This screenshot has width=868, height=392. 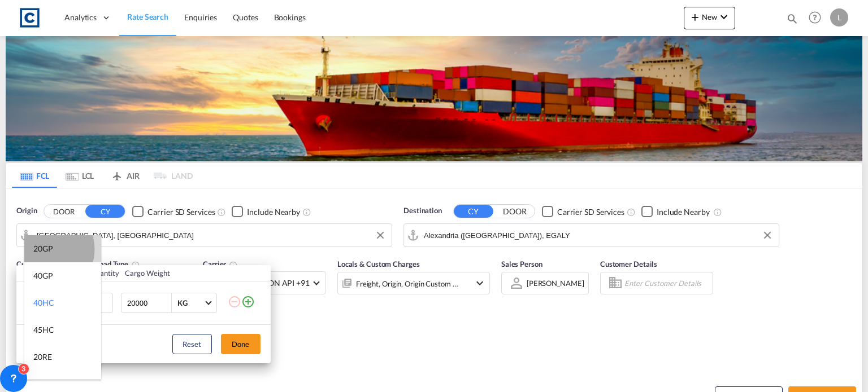 What do you see at coordinates (43, 384) in the screenshot?
I see `div: 40RE` at bounding box center [43, 384].